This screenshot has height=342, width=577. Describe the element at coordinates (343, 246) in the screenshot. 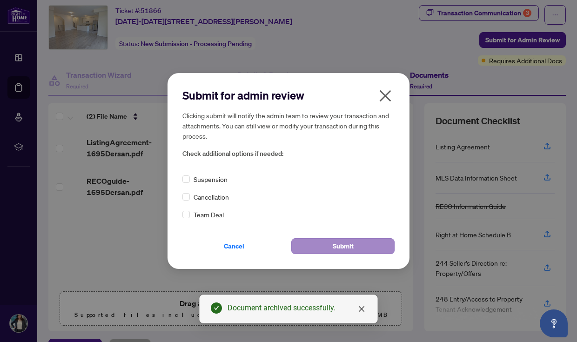

I see `span: Submit` at that location.